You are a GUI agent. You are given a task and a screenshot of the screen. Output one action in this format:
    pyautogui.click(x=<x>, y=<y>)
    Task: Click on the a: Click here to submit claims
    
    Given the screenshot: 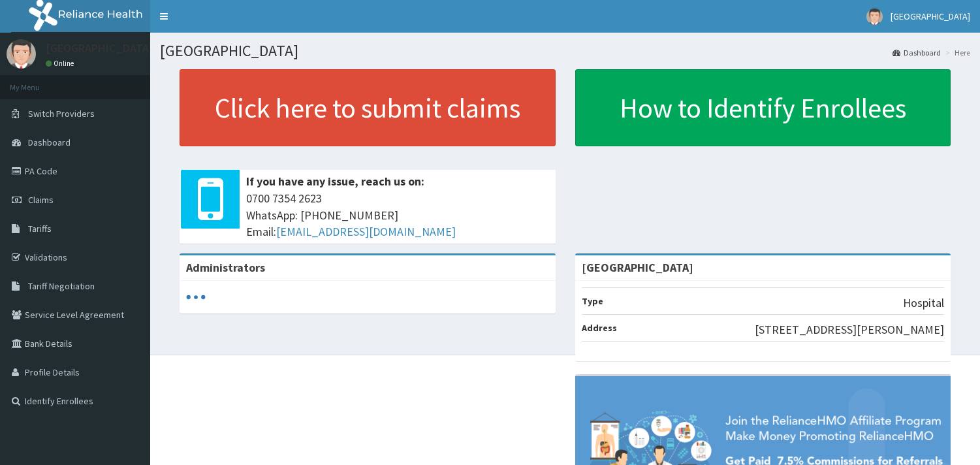 What is the action you would take?
    pyautogui.click(x=368, y=108)
    